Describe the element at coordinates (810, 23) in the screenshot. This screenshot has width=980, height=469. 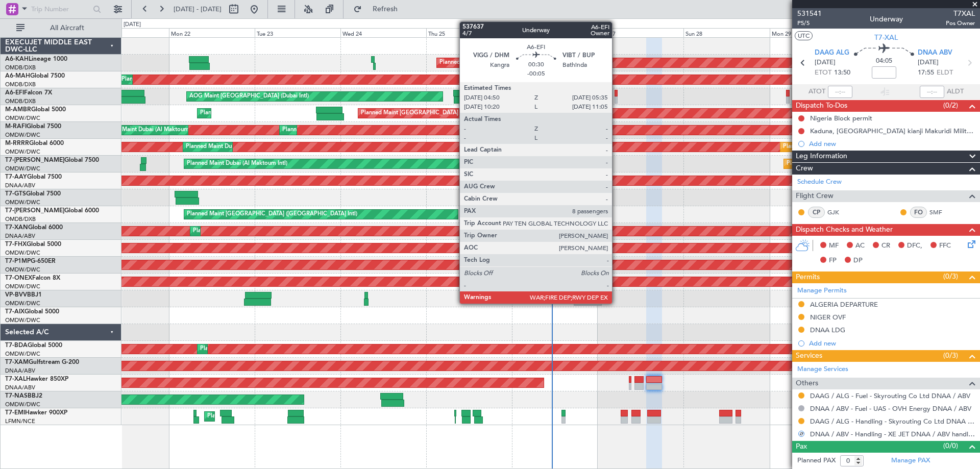
I see `span: P5/5` at that location.